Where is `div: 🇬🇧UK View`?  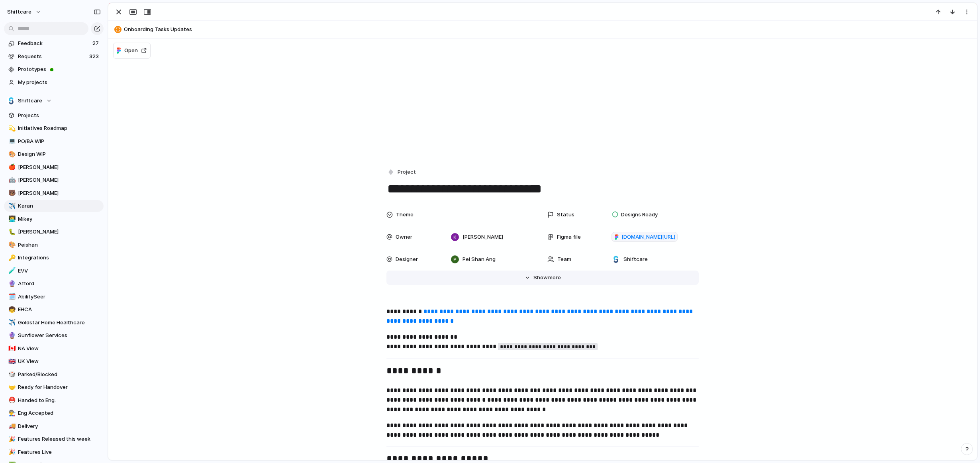
div: 🇬🇧UK View is located at coordinates (54, 361).